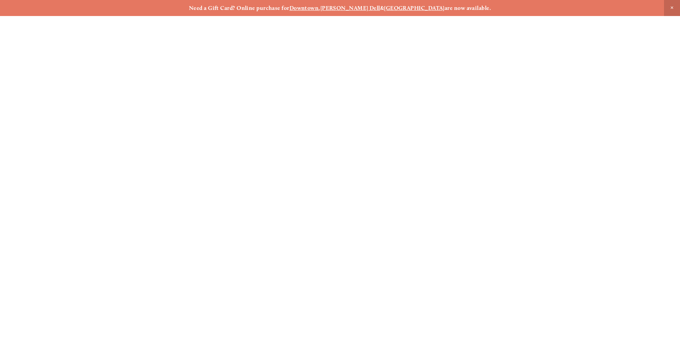  Describe the element at coordinates (239, 8) in the screenshot. I see `strong: Need a Gift Card? Online purchase for` at that location.